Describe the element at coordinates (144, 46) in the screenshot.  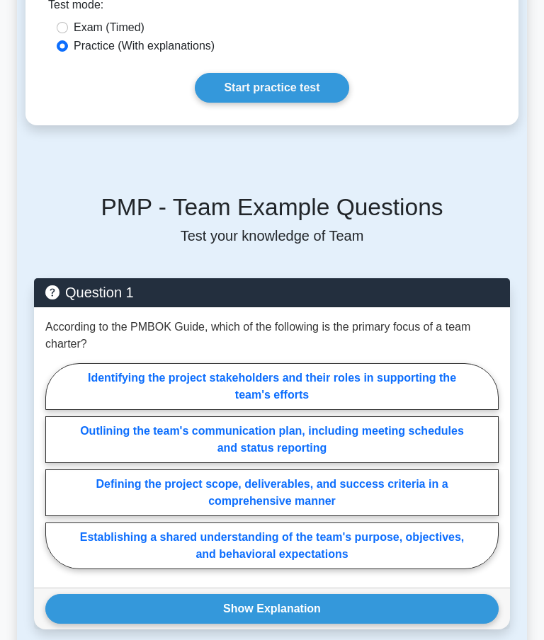
I see `label: Practice (With explanations)` at that location.